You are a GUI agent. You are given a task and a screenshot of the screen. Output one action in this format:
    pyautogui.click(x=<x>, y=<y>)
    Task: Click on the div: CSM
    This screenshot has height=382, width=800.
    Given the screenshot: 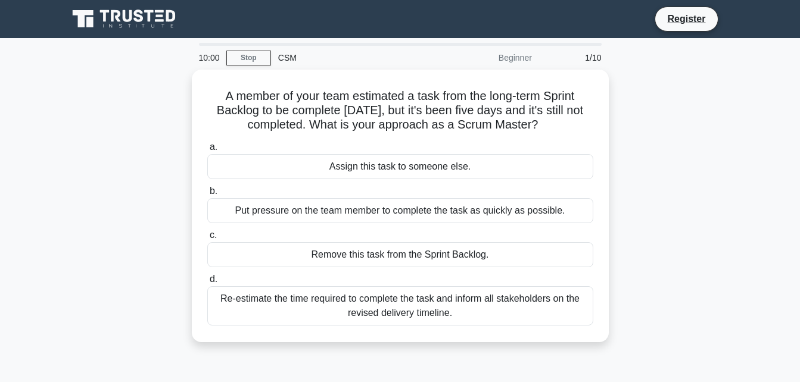 What is the action you would take?
    pyautogui.click(x=352, y=58)
    